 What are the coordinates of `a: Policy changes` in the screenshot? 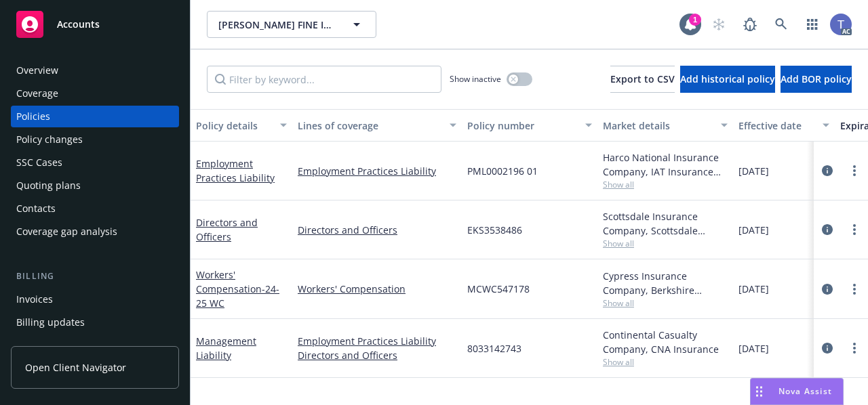 It's located at (95, 140).